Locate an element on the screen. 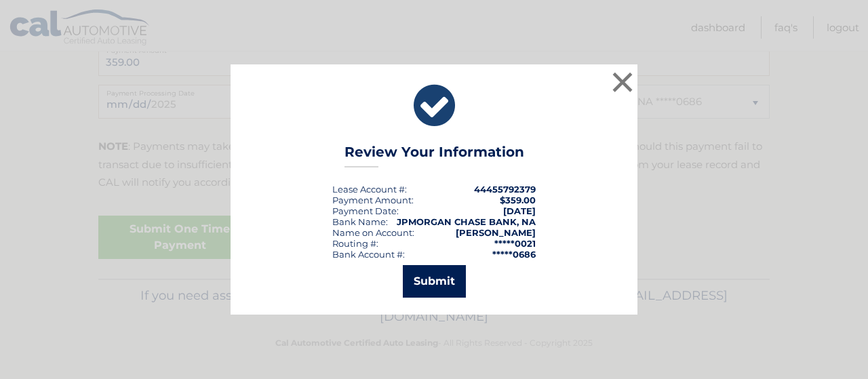  div: Name on Account: is located at coordinates (373, 233).